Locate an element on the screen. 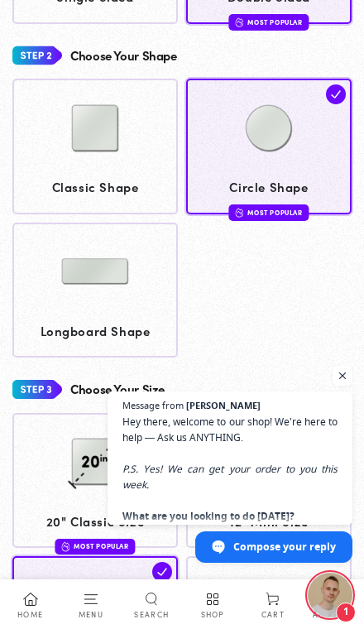 The width and height of the screenshot is (364, 629). span: Account is located at coordinates (333, 614).